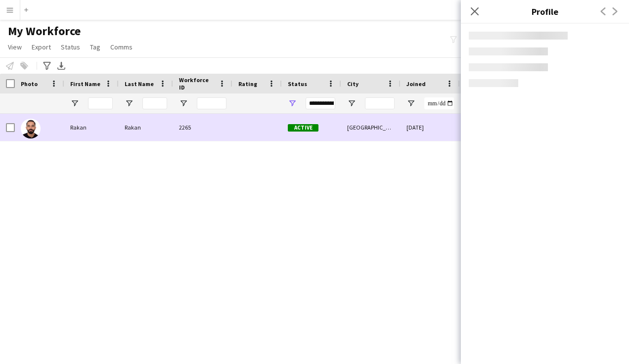  I want to click on input: Joined Filter Input, so click(439, 103).